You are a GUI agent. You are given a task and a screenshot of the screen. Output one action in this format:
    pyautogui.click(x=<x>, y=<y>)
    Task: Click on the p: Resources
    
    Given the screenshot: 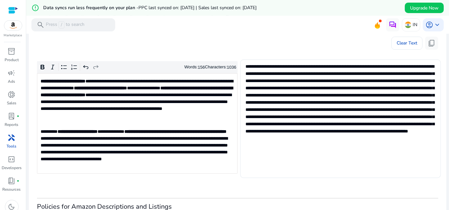 What is the action you would take?
    pyautogui.click(x=12, y=189)
    